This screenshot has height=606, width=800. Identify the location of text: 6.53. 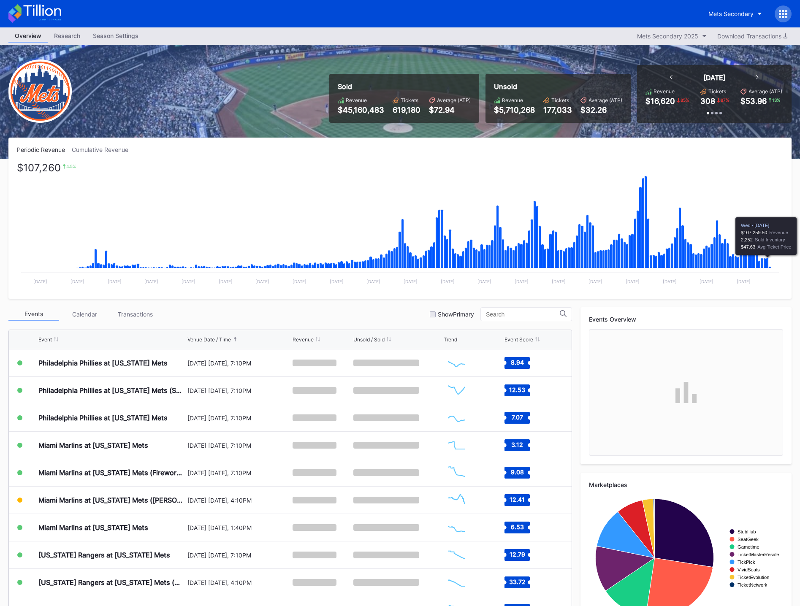
(517, 527).